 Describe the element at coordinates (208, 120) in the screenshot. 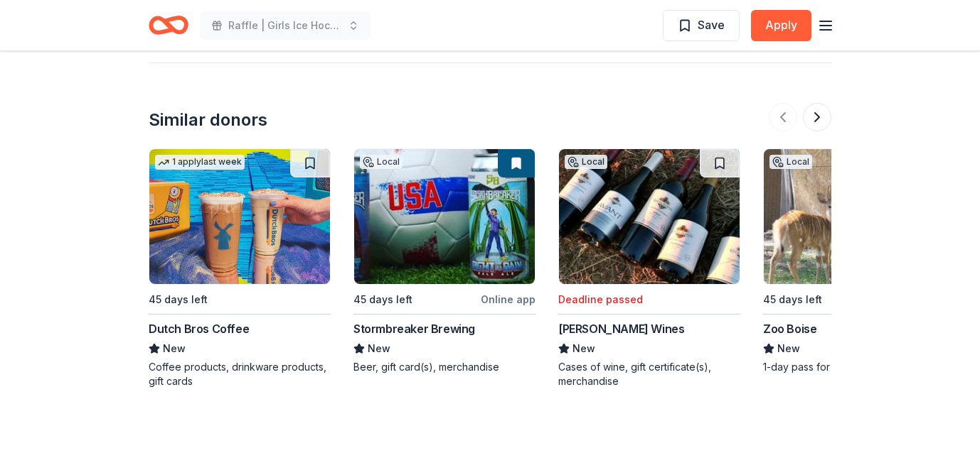

I see `div: Similar donors` at that location.